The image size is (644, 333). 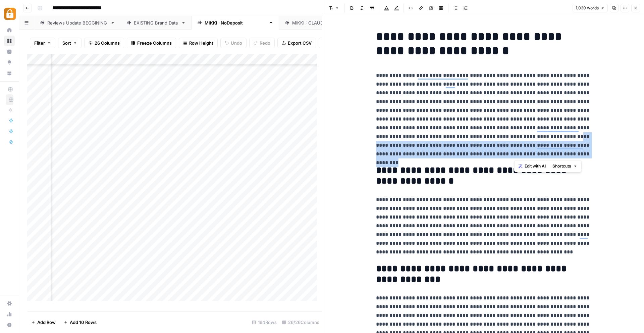 What do you see at coordinates (301, 322) in the screenshot?
I see `div: 26/26 Columns` at bounding box center [301, 322].